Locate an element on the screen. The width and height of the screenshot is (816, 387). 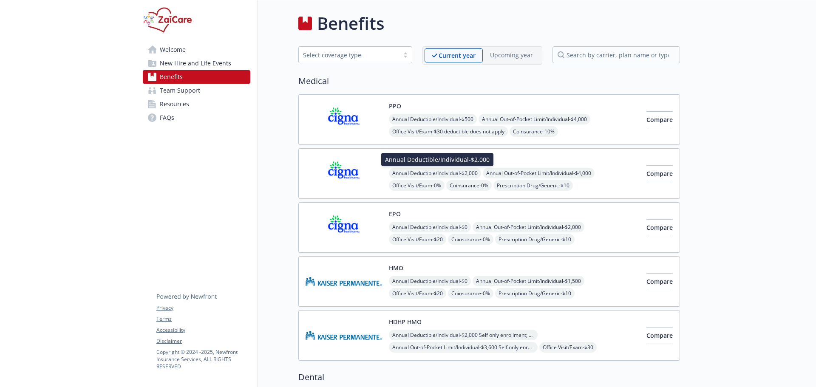
button: PPO is located at coordinates (395, 106).